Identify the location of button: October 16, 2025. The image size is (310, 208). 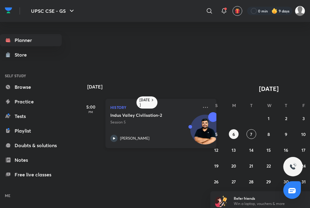
(286, 150).